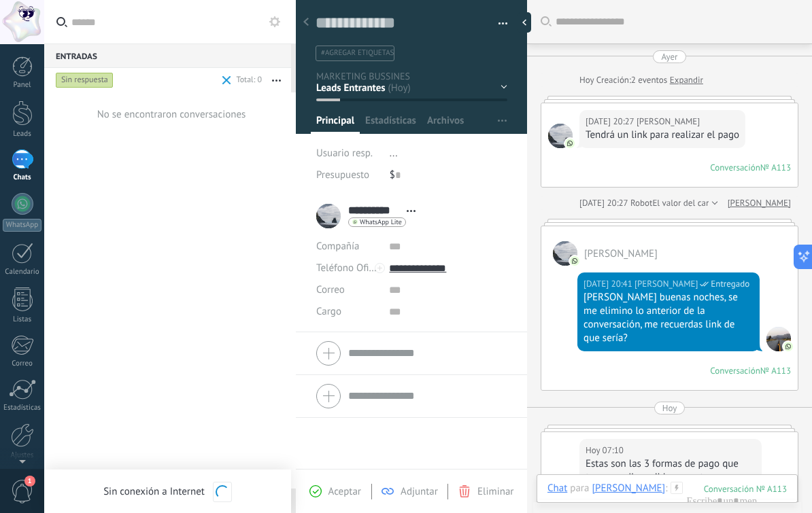 The width and height of the screenshot is (812, 513). What do you see at coordinates (348, 246) in the screenshot?
I see `div: Compañía` at bounding box center [348, 246].